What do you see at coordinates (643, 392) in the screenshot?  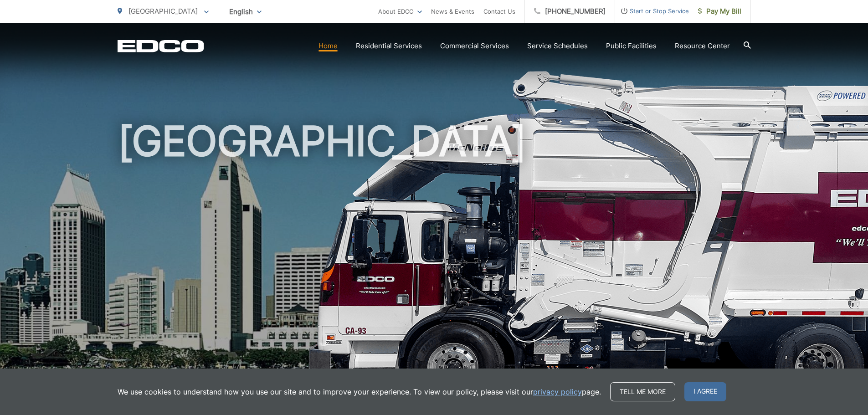 I see `a: Tell me more` at bounding box center [643, 392].